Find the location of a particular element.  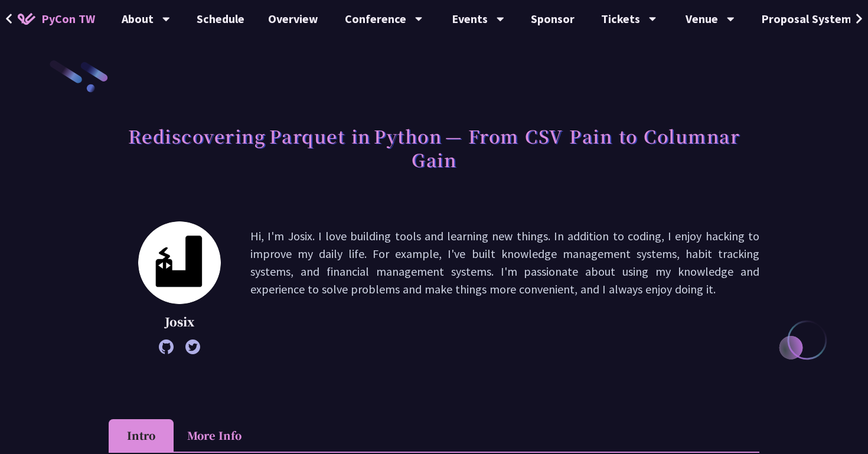

p: Hi, I'm Josix. I love building tools and learning new things. In addition to coding, I enjoy hack... is located at coordinates (505, 287).